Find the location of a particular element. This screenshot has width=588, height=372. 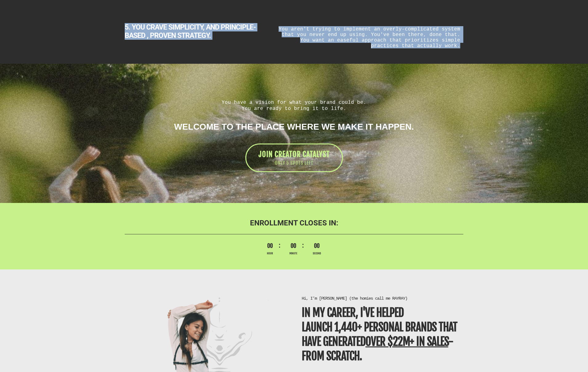

b: Welcome to the PLACE where we make it happen. is located at coordinates (294, 126).